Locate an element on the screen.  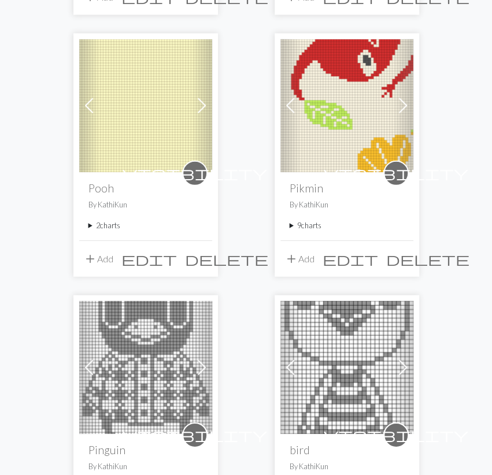
img: Twiggy is located at coordinates (347, 368).